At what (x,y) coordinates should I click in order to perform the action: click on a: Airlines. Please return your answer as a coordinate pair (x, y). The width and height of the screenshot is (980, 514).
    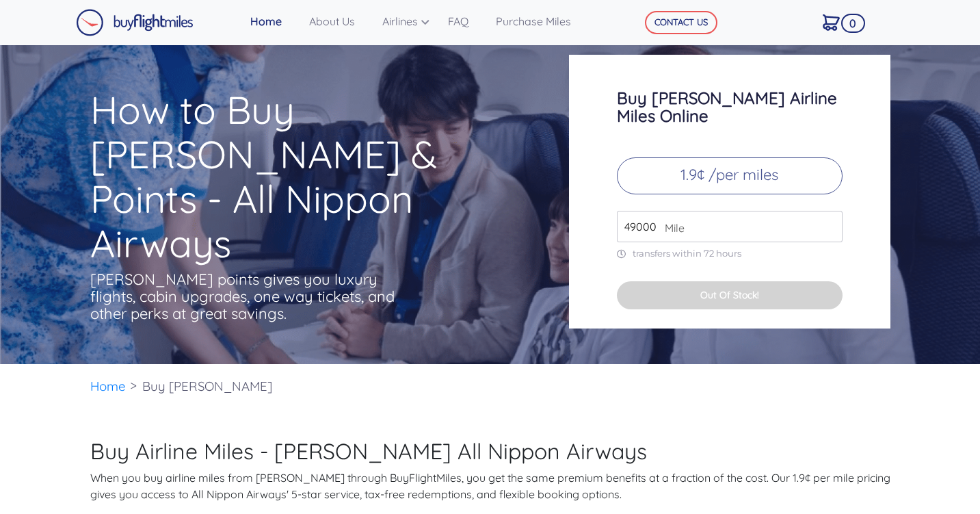
    Looking at the image, I should click on (410, 22).